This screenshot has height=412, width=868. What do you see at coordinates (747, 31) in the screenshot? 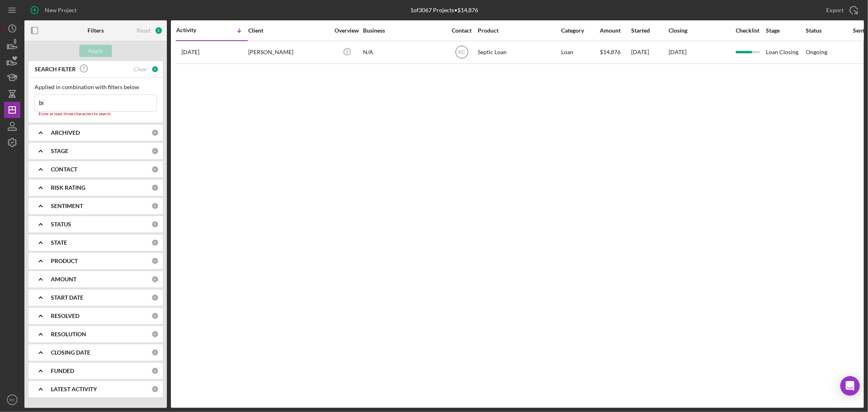
I see `div: Checklist` at bounding box center [747, 31].